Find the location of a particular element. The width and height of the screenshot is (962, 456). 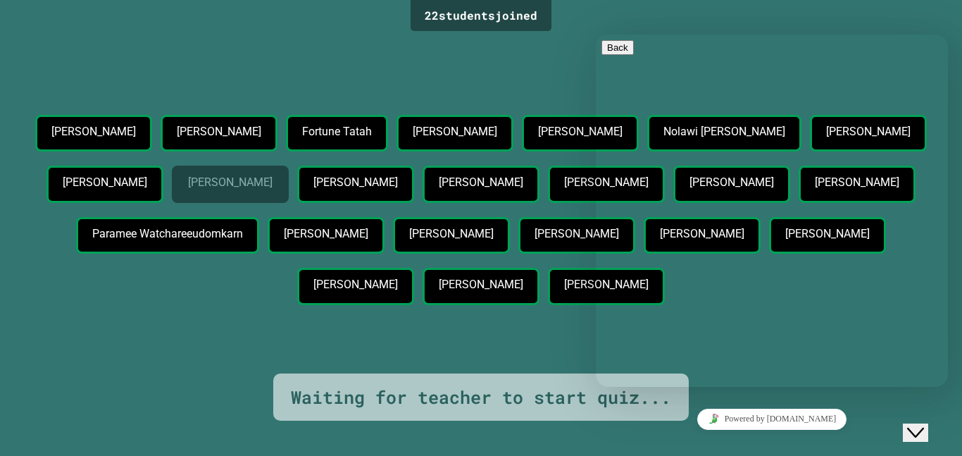

div: Waiting for teacher to start quiz... is located at coordinates (481, 397).